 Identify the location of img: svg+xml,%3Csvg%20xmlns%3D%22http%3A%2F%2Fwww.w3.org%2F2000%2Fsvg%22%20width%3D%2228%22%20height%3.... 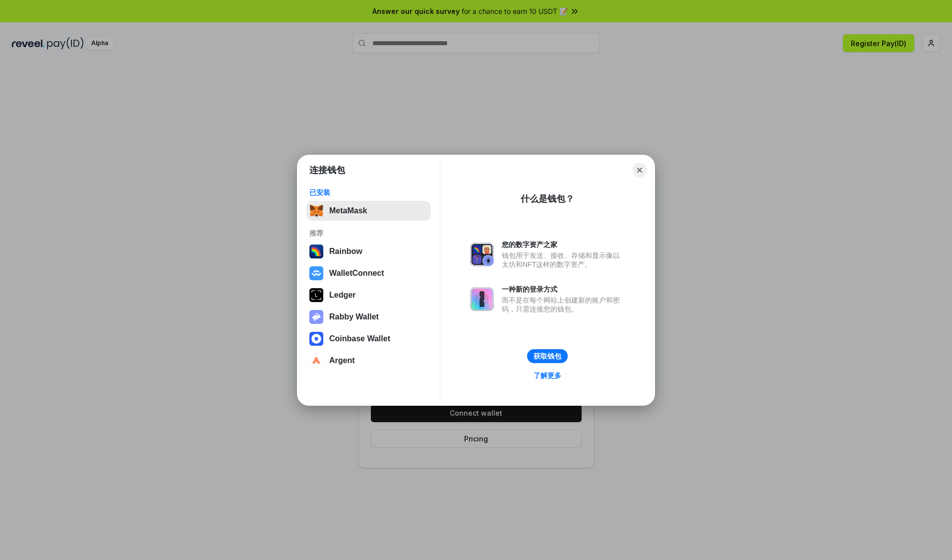
(317, 295).